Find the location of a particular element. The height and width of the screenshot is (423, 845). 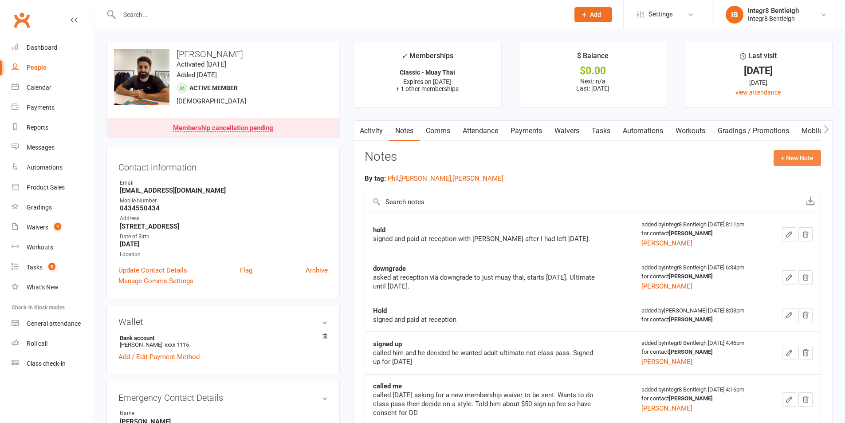

a: Clubworx is located at coordinates (22, 20).